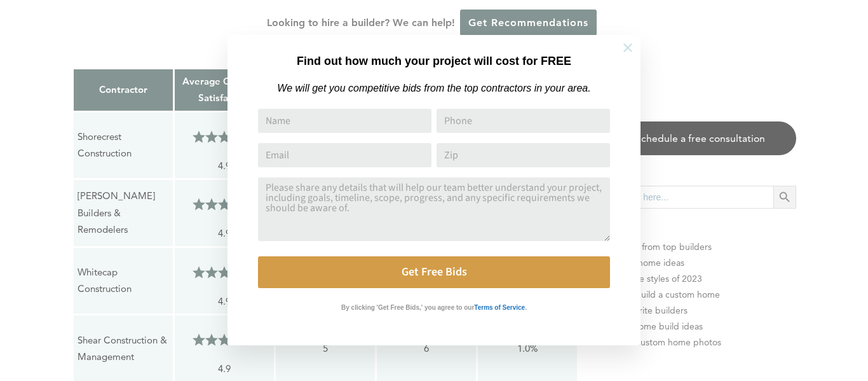 This screenshot has height=381, width=868. Describe the element at coordinates (434, 61) in the screenshot. I see `strong: Find out how much your project will cost for FREE` at that location.